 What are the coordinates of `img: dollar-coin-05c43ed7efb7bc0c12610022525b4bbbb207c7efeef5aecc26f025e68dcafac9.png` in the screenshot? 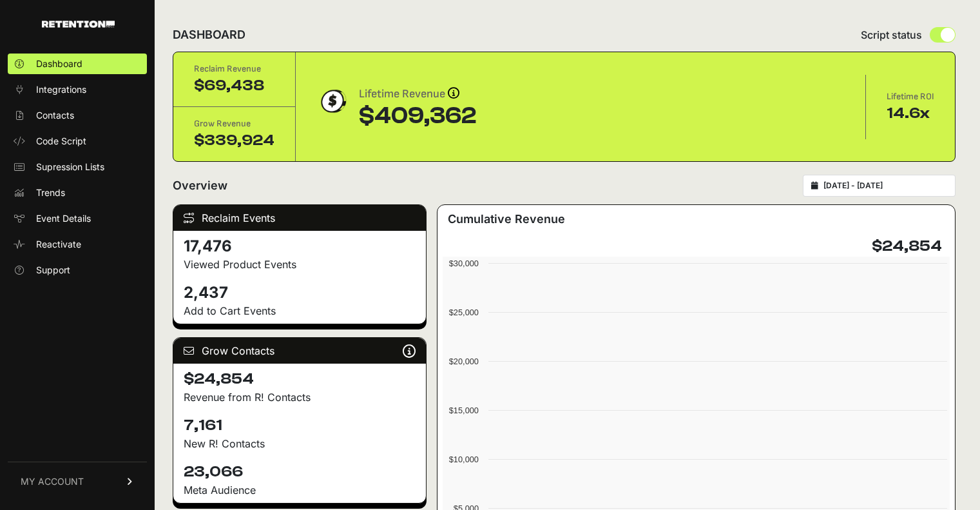 It's located at (333, 101).